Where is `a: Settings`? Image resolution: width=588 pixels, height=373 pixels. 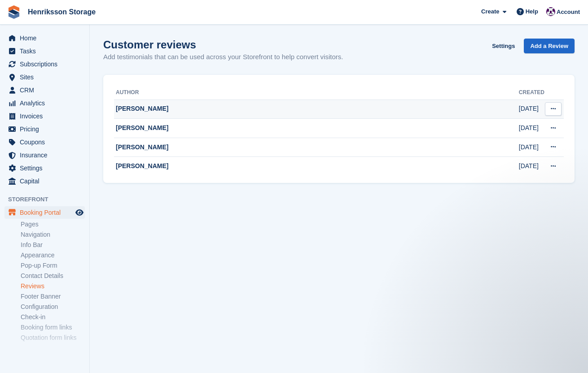 a: Settings is located at coordinates (503, 46).